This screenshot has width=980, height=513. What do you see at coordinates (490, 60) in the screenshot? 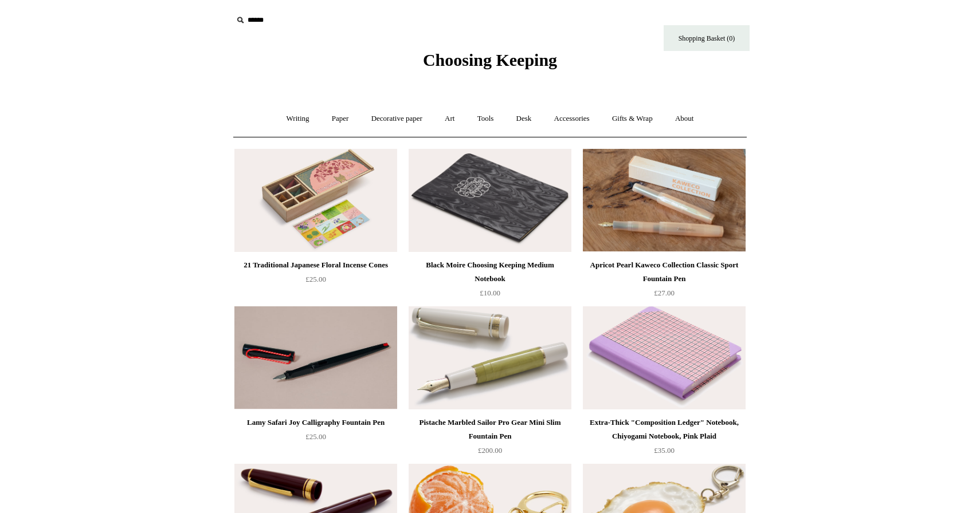
I see `span: Choosing Keeping` at bounding box center [490, 60].